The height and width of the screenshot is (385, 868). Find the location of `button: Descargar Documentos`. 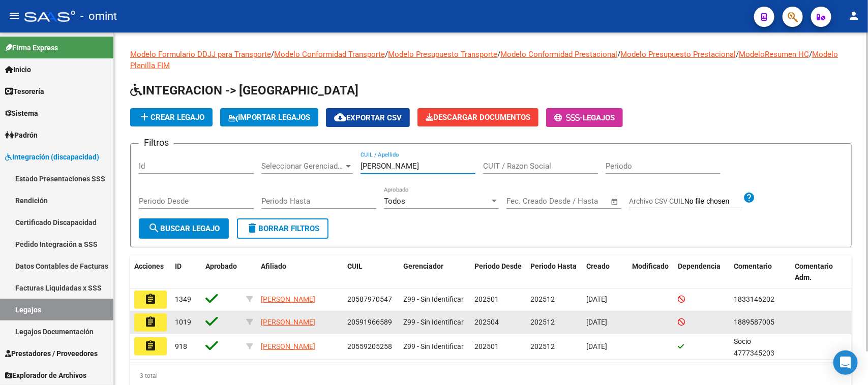

button: Descargar Documentos is located at coordinates (478, 117).